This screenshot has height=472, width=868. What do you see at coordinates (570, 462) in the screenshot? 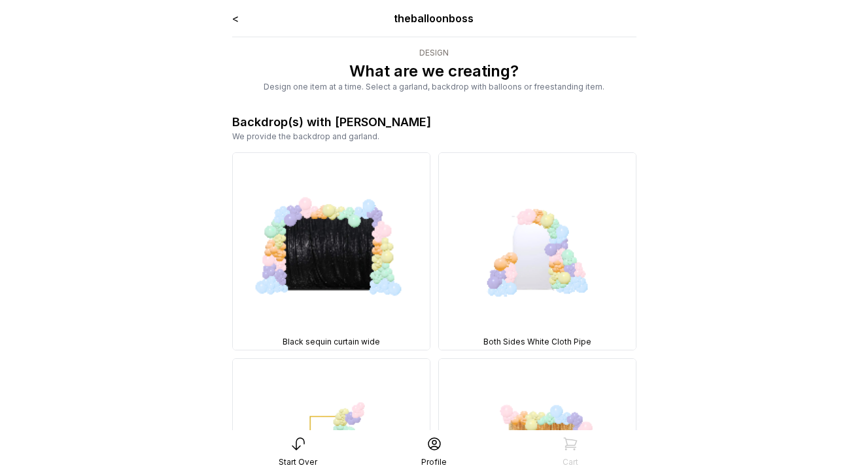
I see `div: Cart` at bounding box center [570, 462].